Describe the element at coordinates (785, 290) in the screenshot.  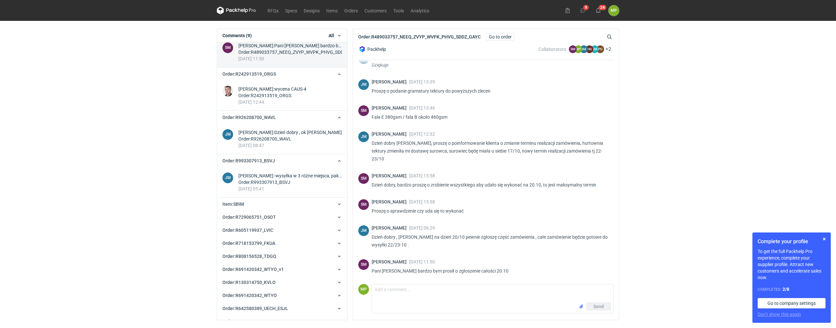
I see `strong: 2 / 8` at that location.